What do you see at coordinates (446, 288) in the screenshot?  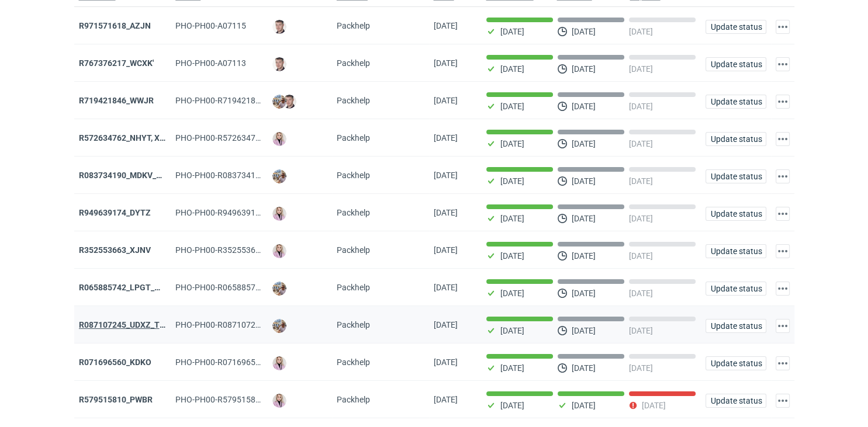 I see `span: 05/08/2025` at bounding box center [446, 288].